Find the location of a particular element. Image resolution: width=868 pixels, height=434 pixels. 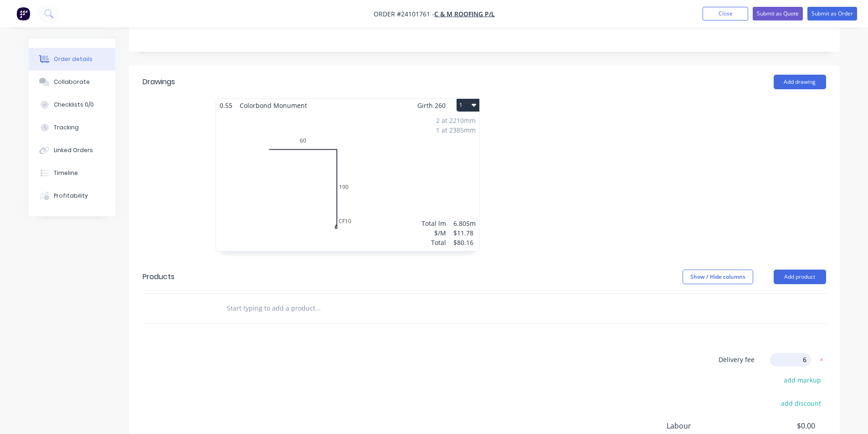

input: Delivery fee name (Optional) is located at coordinates (727, 360).